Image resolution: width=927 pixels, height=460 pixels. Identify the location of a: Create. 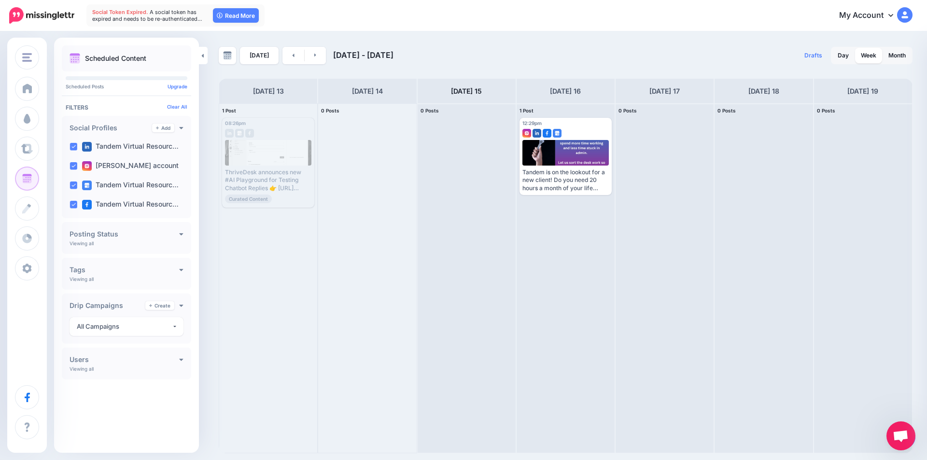
(160, 306).